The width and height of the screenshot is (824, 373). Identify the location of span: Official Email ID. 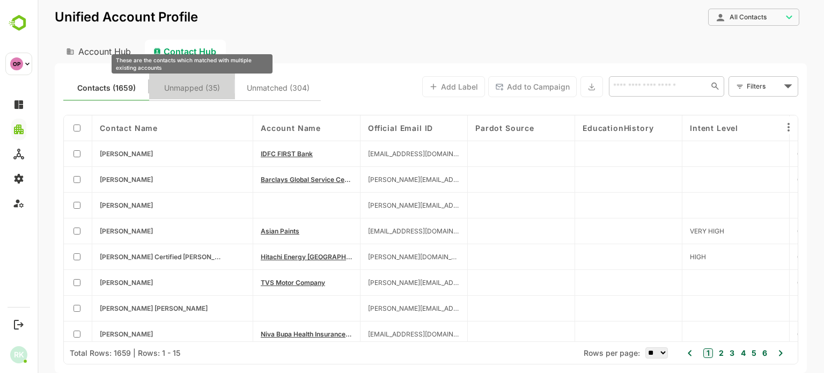
(362, 128).